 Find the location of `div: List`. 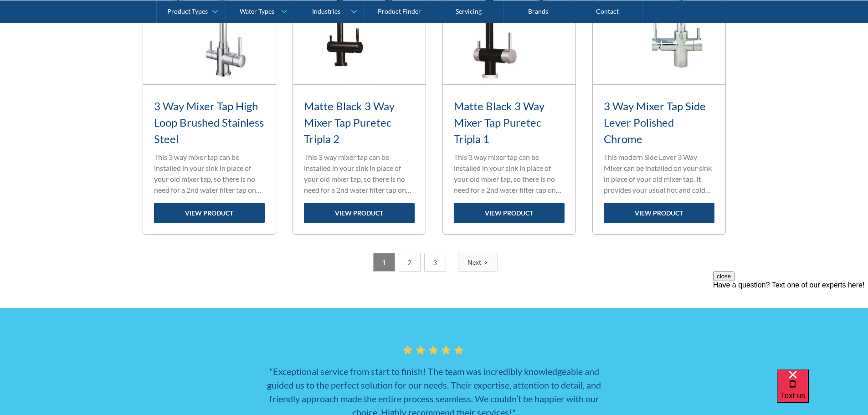

div: List is located at coordinates (434, 262).